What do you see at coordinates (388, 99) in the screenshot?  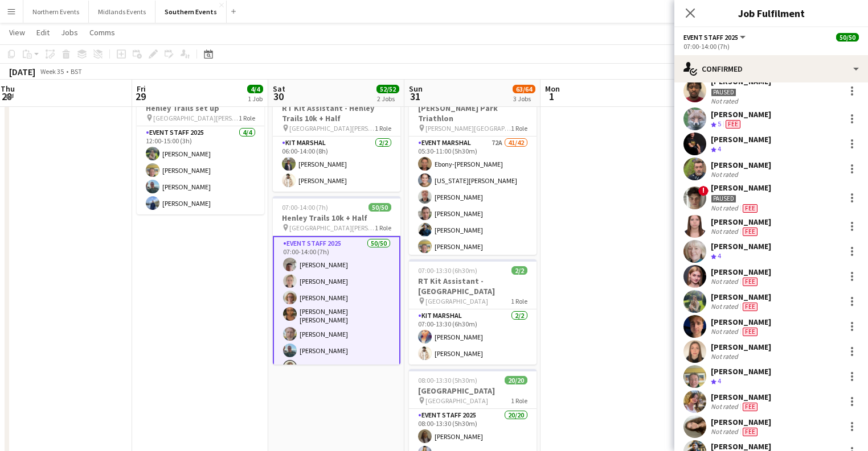 I see `div: 2 Jobs` at bounding box center [388, 99].